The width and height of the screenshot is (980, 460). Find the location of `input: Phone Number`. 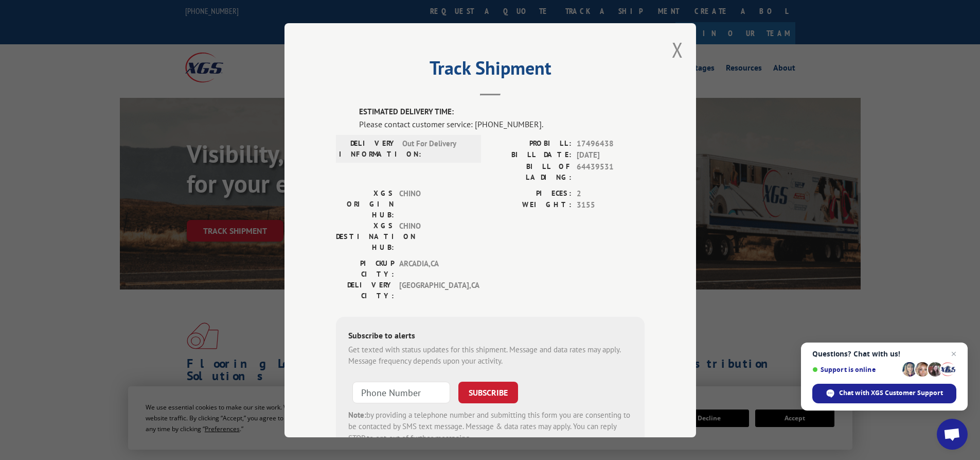

input: Phone Number is located at coordinates (401, 392).